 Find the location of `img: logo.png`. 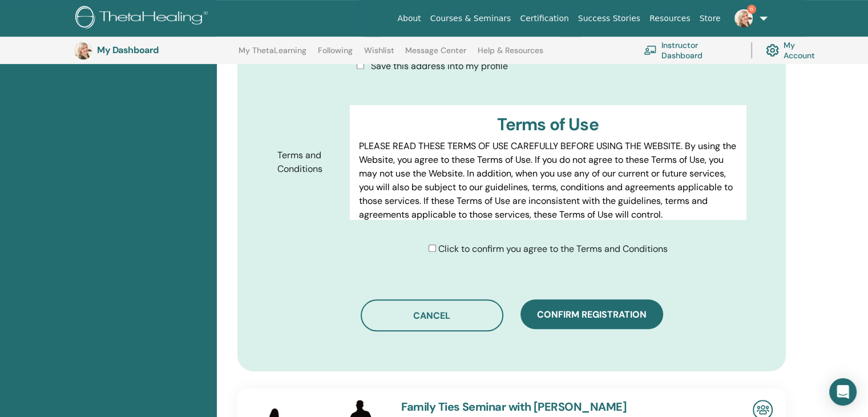

img: logo.png is located at coordinates (143, 18).